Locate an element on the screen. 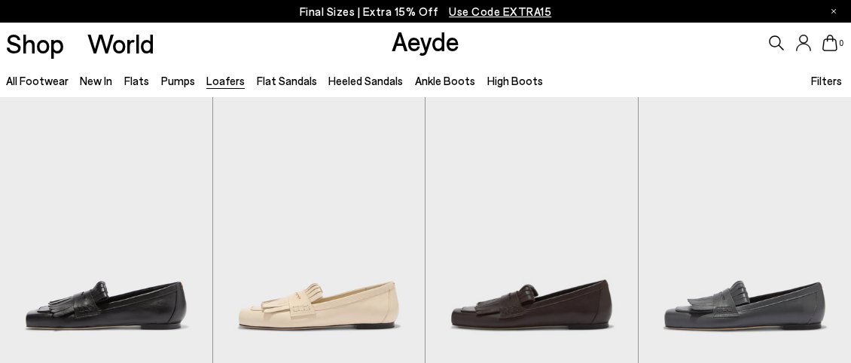 This screenshot has width=851, height=363. a: High Boots is located at coordinates (515, 81).